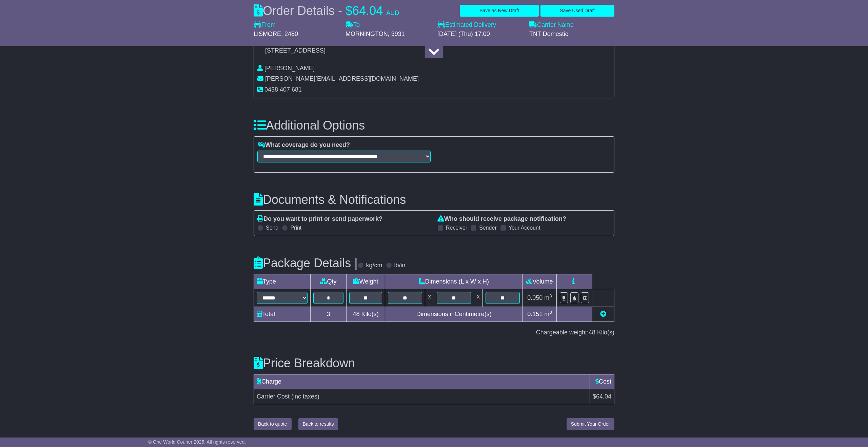  I want to click on td: Qty, so click(329, 281).